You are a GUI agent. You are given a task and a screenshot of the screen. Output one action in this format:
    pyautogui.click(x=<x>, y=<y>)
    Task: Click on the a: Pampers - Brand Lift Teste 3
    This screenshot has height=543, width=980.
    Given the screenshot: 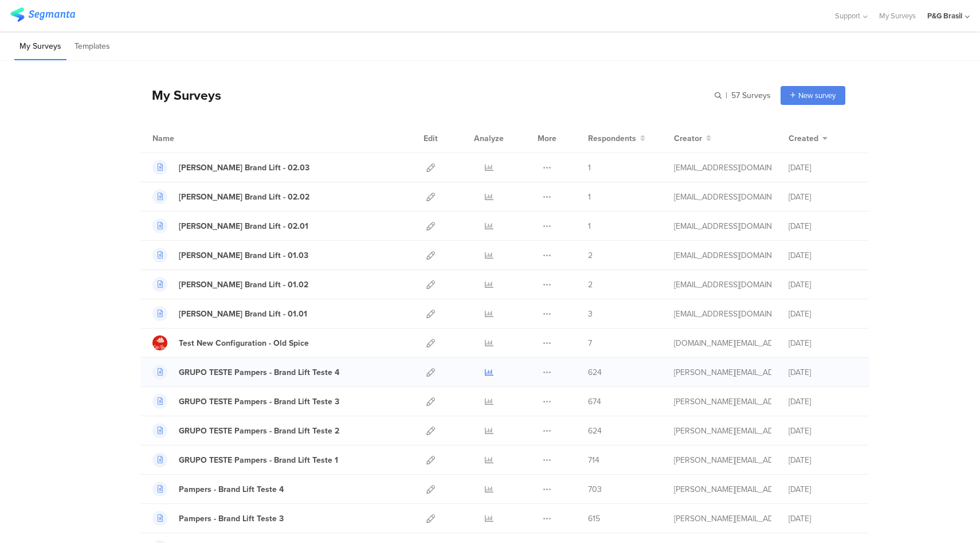 What is the action you would take?
    pyautogui.click(x=218, y=518)
    